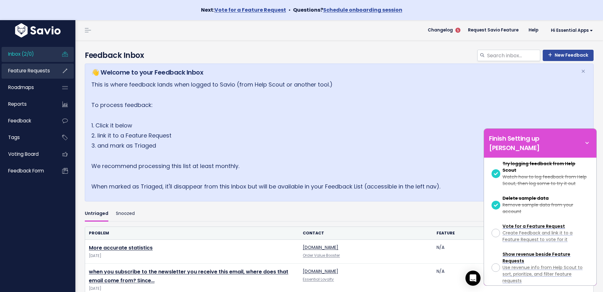 This screenshot has width=603, height=292. What do you see at coordinates (571, 30) in the screenshot?
I see `a: Hi Essential Apps` at bounding box center [571, 30].